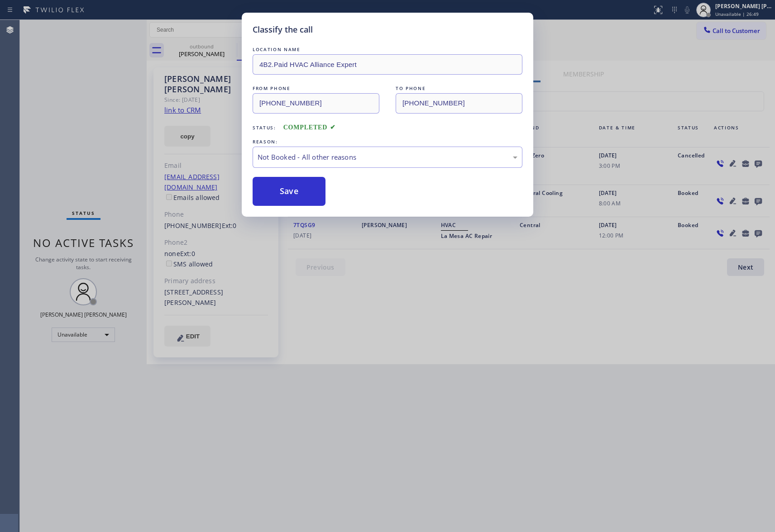 This screenshot has width=775, height=532. Describe the element at coordinates (388, 49) in the screenshot. I see `div: LOCATION NAME` at that location.